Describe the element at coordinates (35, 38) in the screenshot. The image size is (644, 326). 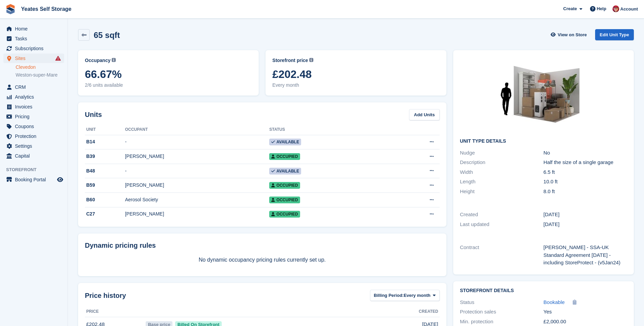
I see `span: Tasks` at that location.